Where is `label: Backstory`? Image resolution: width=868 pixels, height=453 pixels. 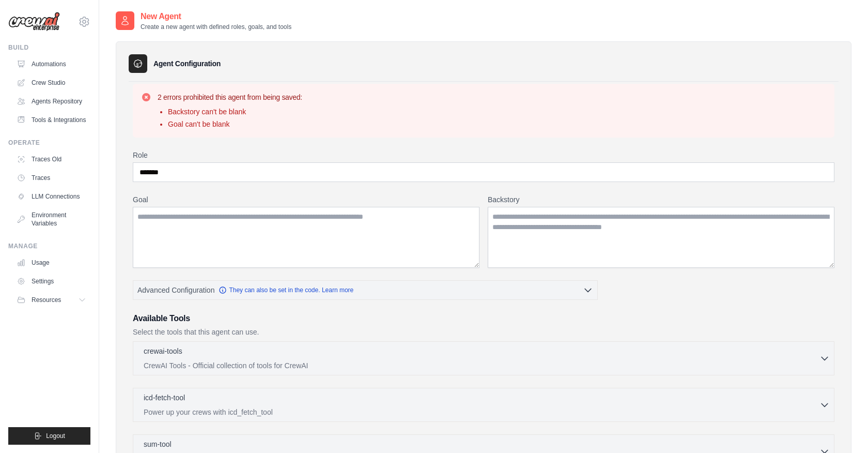
label: Backstory is located at coordinates (661, 199).